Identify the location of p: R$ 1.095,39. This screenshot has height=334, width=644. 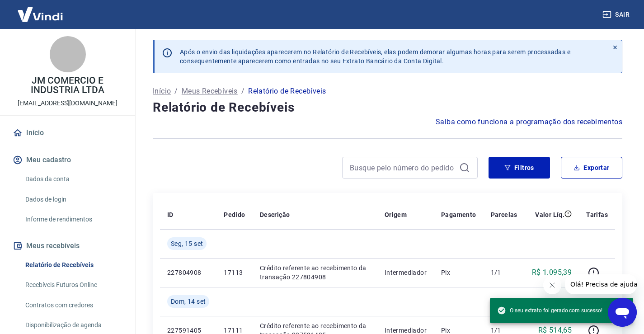
(552, 273).